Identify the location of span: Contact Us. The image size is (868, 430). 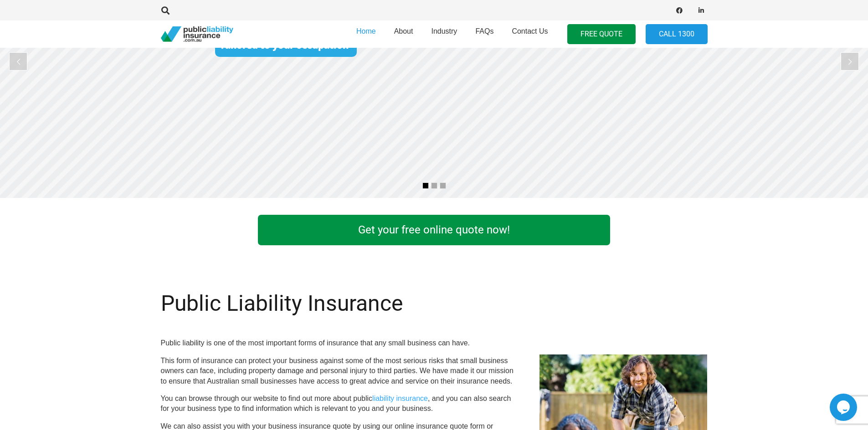
(529, 31).